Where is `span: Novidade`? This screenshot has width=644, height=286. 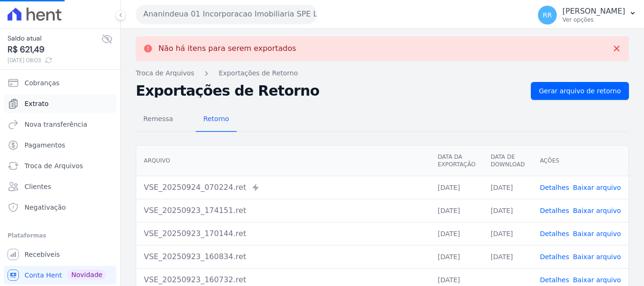
span: Novidade is located at coordinates (87, 275).